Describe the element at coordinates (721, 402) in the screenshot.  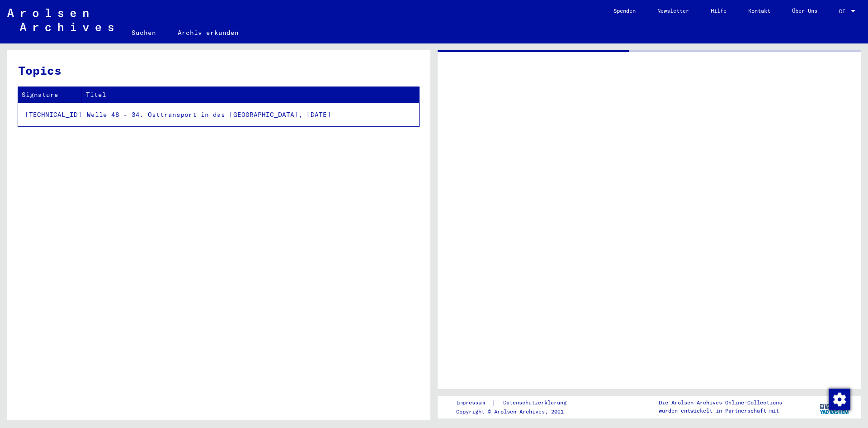
I see `p: Die Arolsen Archives Online-Collections` at that location.